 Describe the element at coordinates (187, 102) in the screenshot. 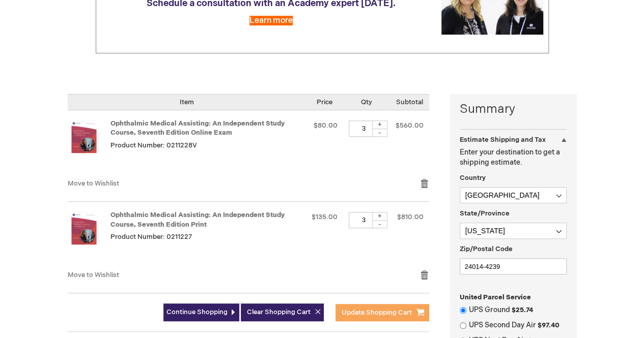

I see `span: Item` at that location.